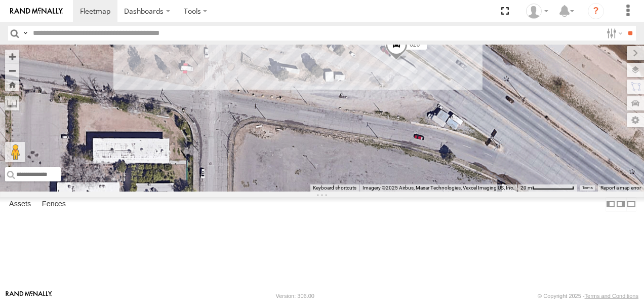 This screenshot has width=644, height=301. I want to click on button: Zoom in, so click(12, 56).